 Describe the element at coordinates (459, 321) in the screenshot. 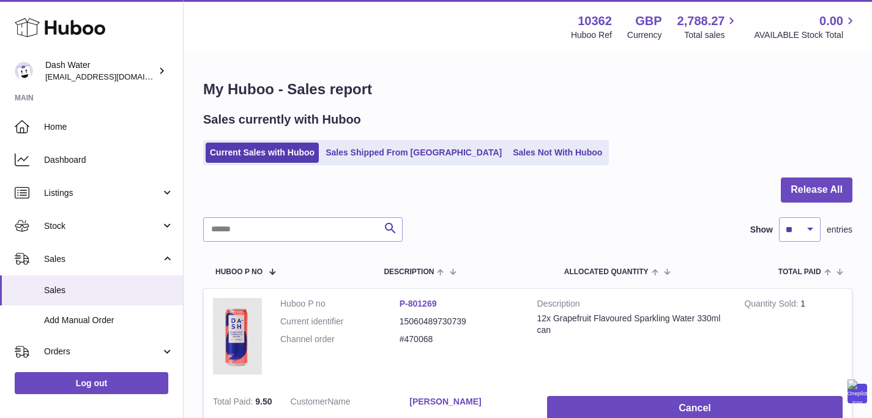

I see `dd: 15060489730739` at that location.